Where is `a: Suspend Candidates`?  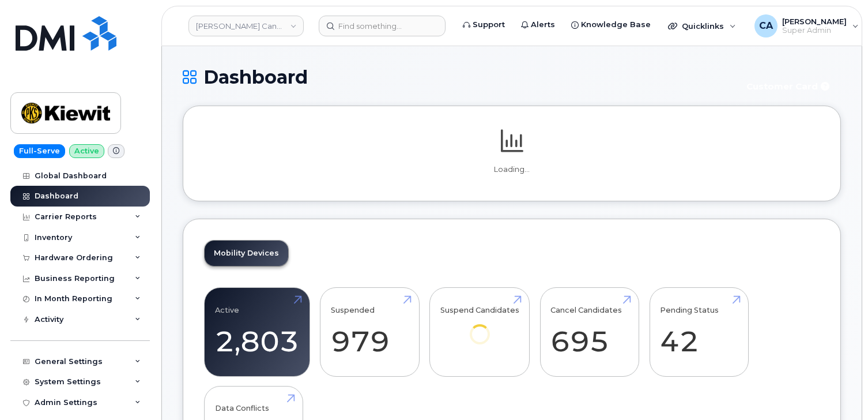 a: Suspend Candidates is located at coordinates (480, 327).